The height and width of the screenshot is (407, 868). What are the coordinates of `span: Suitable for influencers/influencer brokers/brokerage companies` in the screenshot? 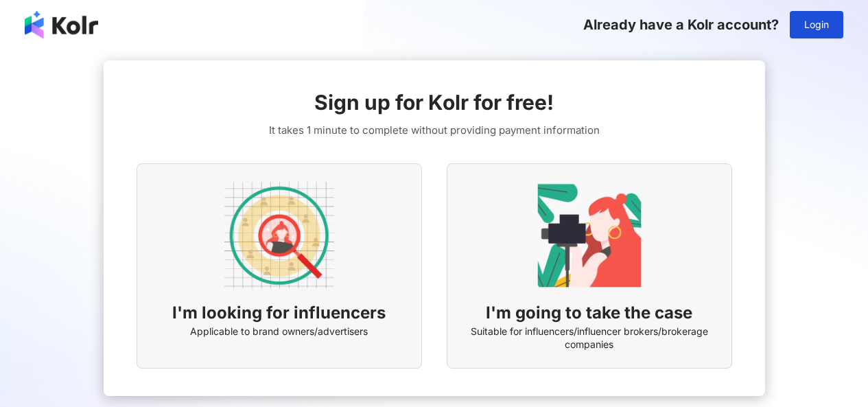 It's located at (589, 337).